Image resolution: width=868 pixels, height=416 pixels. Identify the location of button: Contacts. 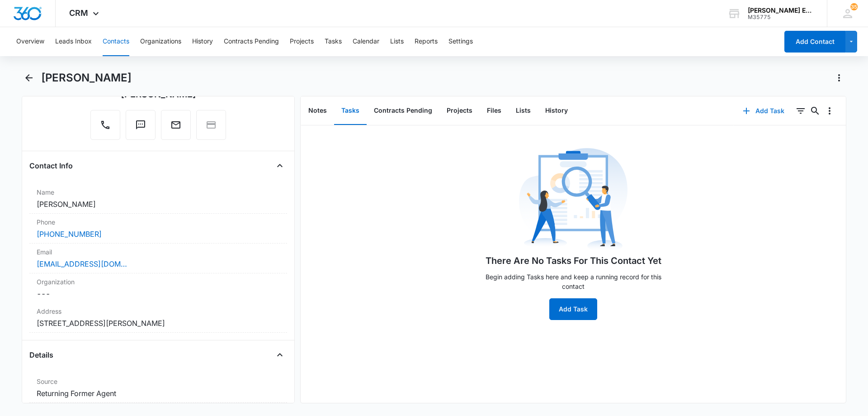
(116, 41).